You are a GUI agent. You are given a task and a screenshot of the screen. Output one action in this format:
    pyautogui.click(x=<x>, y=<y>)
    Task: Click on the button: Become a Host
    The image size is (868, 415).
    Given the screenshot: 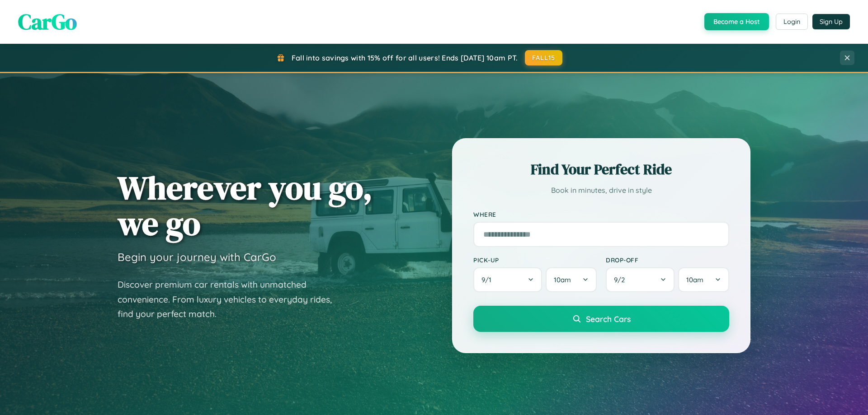 What is the action you would take?
    pyautogui.click(x=737, y=21)
    